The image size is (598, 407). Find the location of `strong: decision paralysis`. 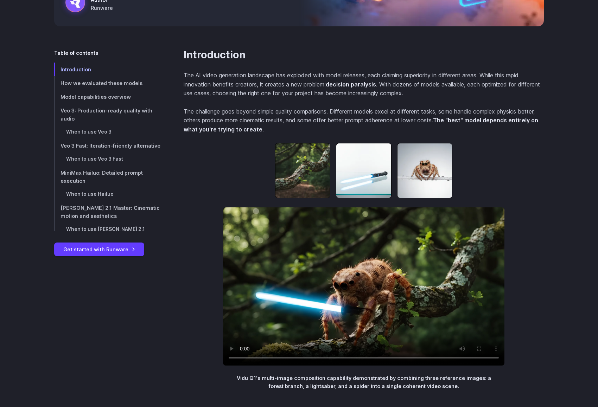

strong: decision paralysis is located at coordinates (351, 84).